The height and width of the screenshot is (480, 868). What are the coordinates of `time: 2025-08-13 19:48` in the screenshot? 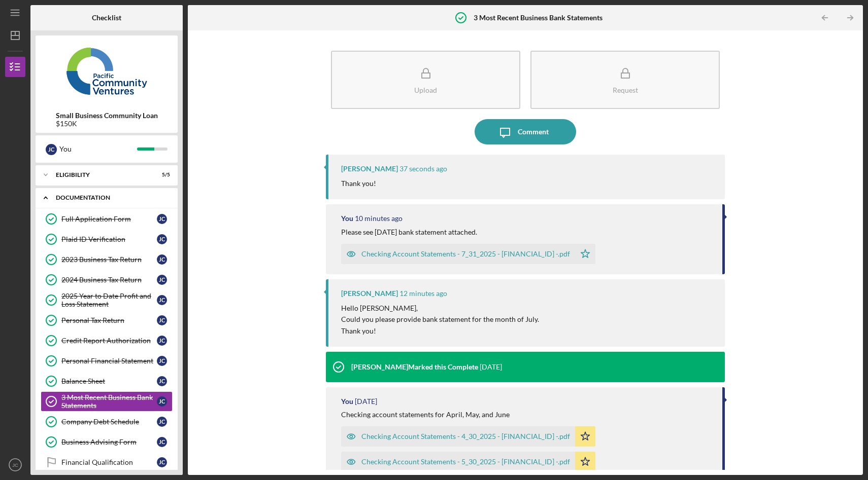 It's located at (423, 169).